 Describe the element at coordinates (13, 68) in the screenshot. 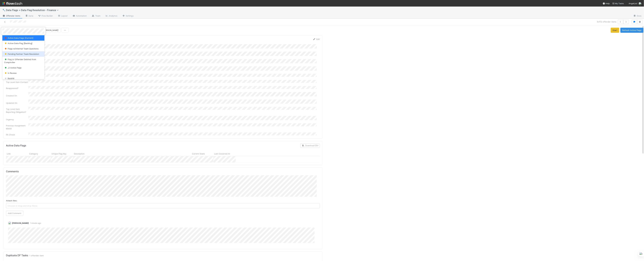

I see `span: _0 Active Flags` at that location.